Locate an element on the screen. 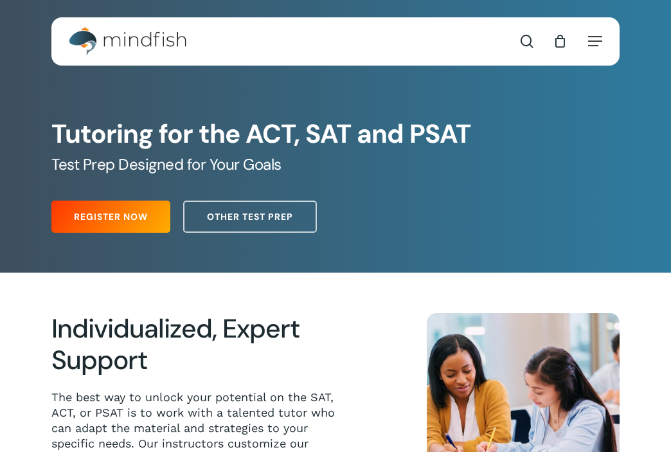 The image size is (671, 452). a: Navigation Menu is located at coordinates (595, 41).